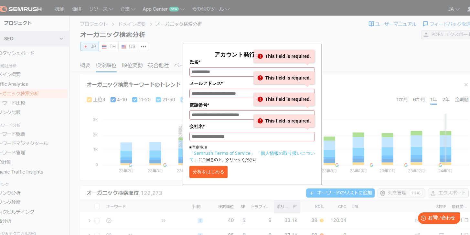 The height and width of the screenshot is (235, 470). What do you see at coordinates (222, 153) in the screenshot?
I see `a: 「Semrush Terms of Service」` at bounding box center [222, 153].